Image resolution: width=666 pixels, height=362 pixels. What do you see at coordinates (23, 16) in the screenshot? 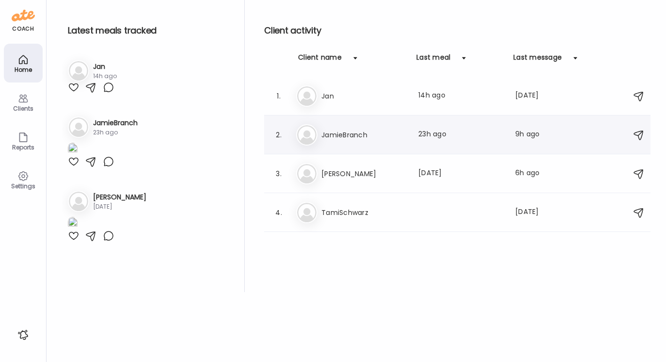
I see `img: ate` at bounding box center [23, 16].